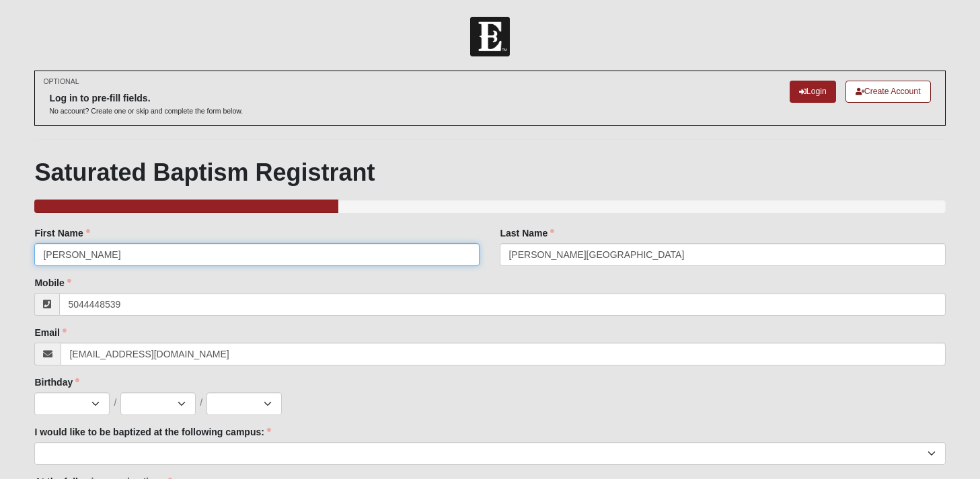  What do you see at coordinates (146, 111) in the screenshot?
I see `p: No account? Create one or skip and complete the form below.` at bounding box center [146, 111].